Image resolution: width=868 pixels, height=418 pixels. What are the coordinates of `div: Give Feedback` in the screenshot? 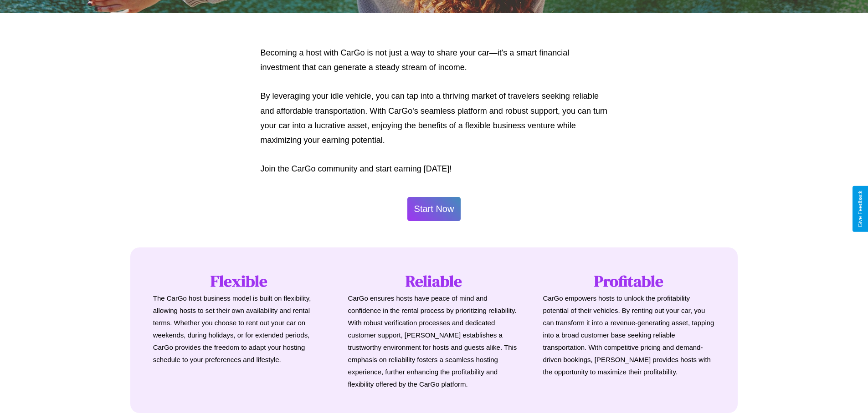 It's located at (860, 209).